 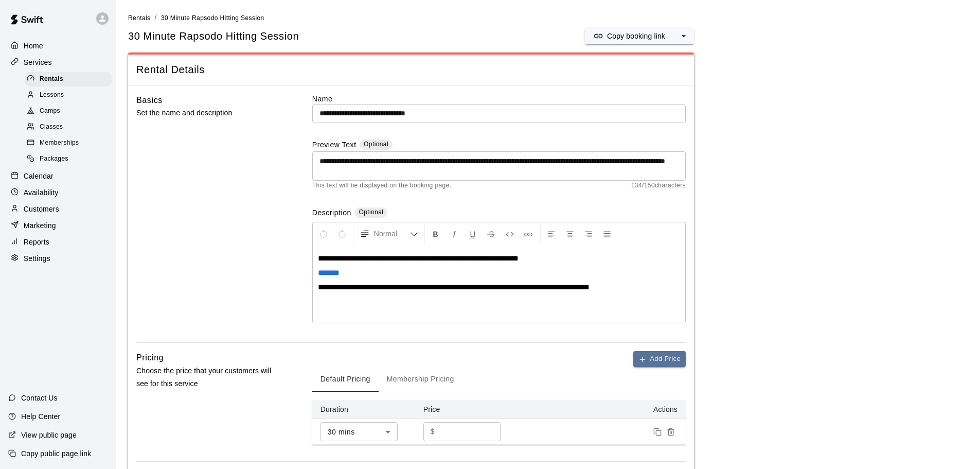 I want to click on span: Rental Details, so click(x=411, y=70).